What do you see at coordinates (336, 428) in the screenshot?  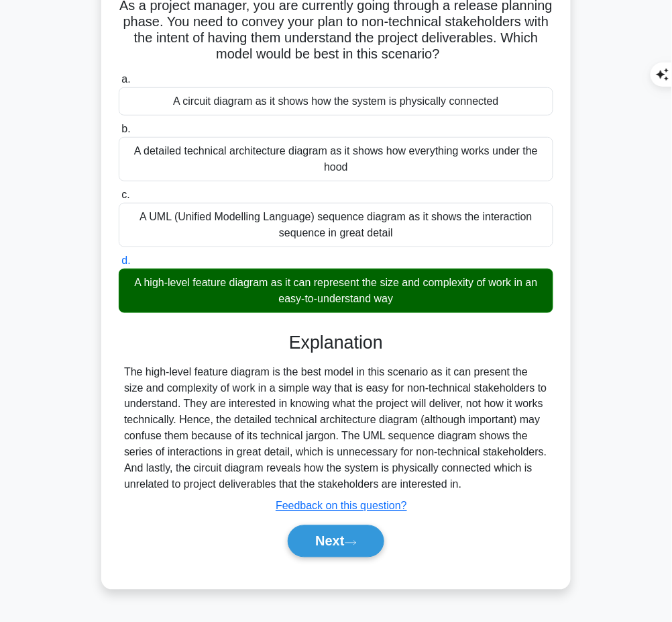 I see `div: The high-level feature diagram is the best model in this scenario as it can present the size and ...` at bounding box center [336, 428].